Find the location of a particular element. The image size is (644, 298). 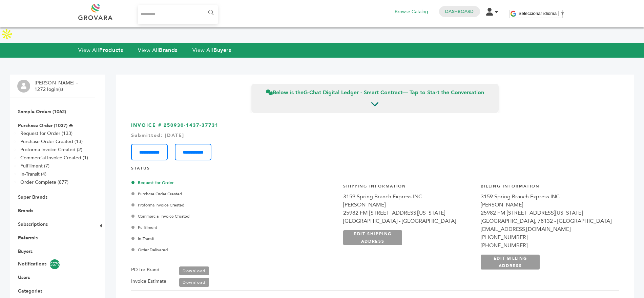

a: View AllBrands is located at coordinates (157, 50).